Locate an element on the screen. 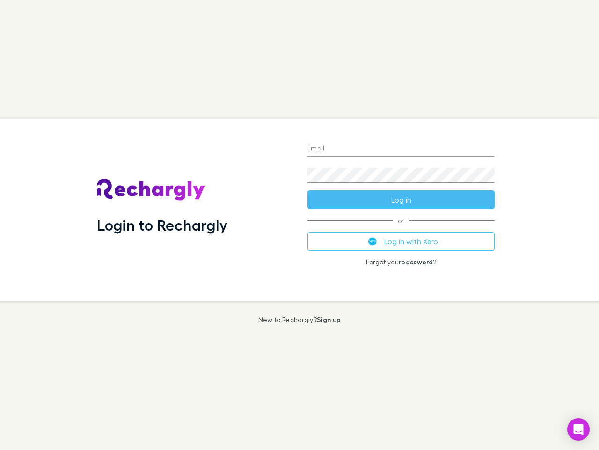 Image resolution: width=599 pixels, height=450 pixels. h1: Login to Rechargly is located at coordinates (162, 225).